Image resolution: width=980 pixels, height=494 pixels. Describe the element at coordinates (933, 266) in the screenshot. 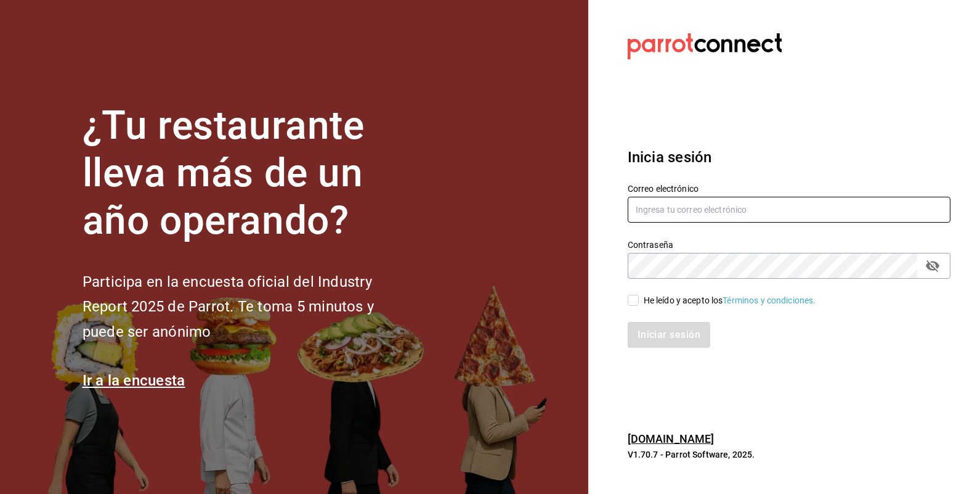

I see `button: passwordField` at that location.